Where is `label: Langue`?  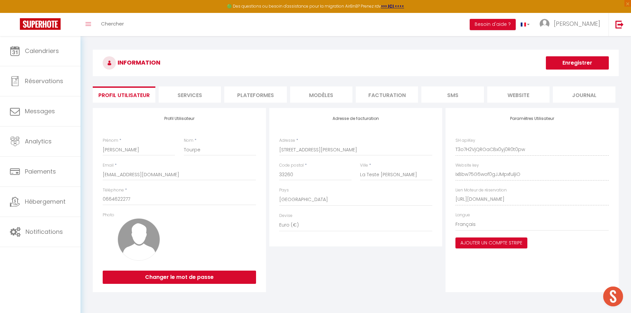 label: Langue is located at coordinates (463, 215).